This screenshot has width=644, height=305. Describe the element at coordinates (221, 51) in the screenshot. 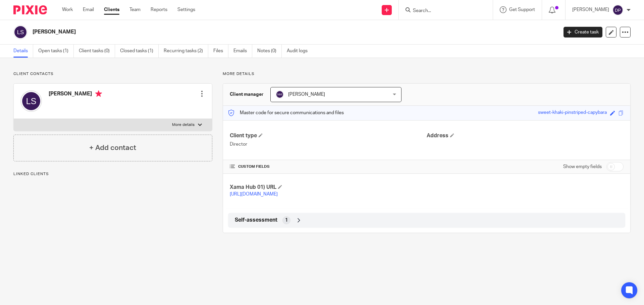

I see `a: Files` at that location.